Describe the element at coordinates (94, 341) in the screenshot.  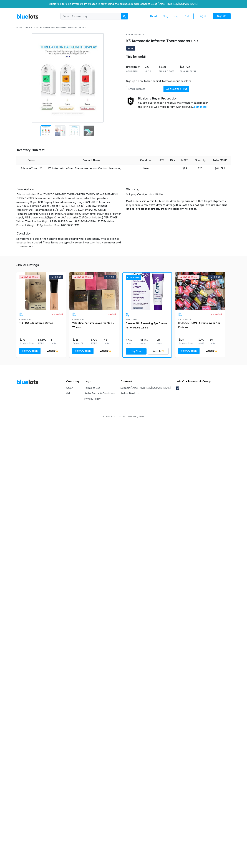
I see `li: $720` at that location.